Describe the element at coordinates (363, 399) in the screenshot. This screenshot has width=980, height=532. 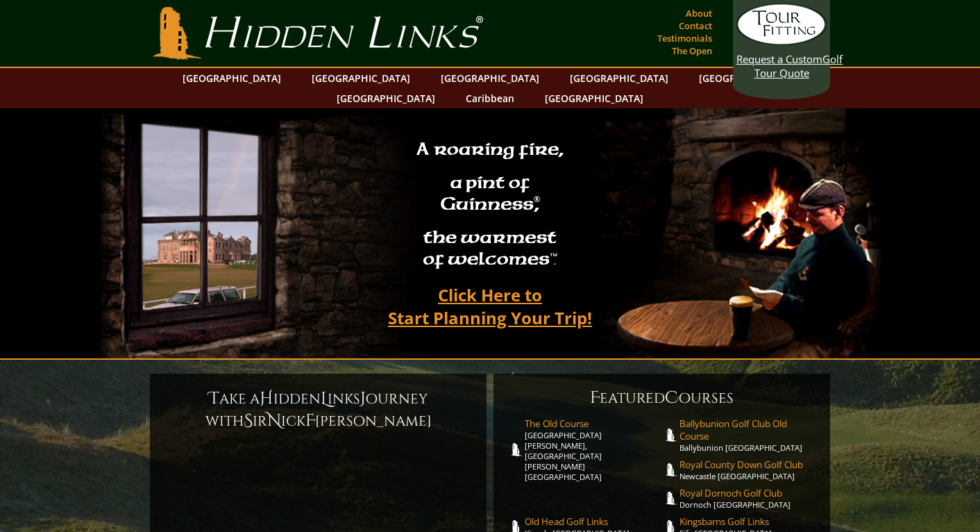
I see `span: J` at that location.